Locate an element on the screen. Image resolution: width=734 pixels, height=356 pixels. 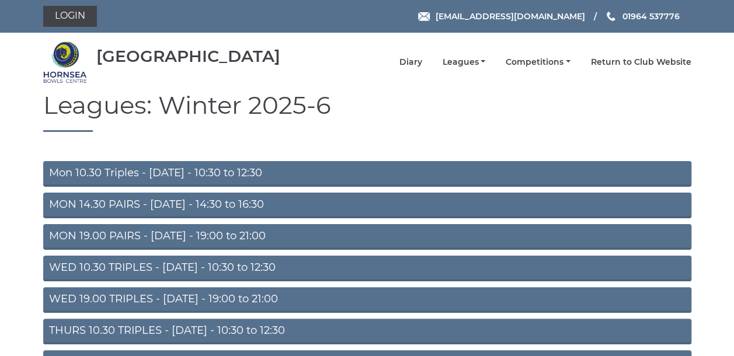
h1: Leagues: Winter 2025-6 is located at coordinates (367, 112).